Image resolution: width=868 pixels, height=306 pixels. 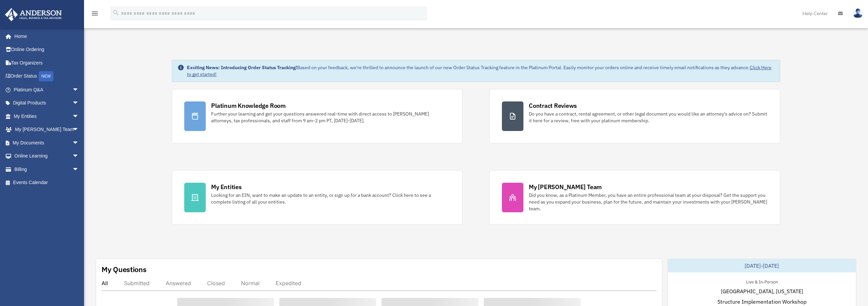 What do you see at coordinates (858, 13) in the screenshot?
I see `img: User Pic` at bounding box center [858, 13].